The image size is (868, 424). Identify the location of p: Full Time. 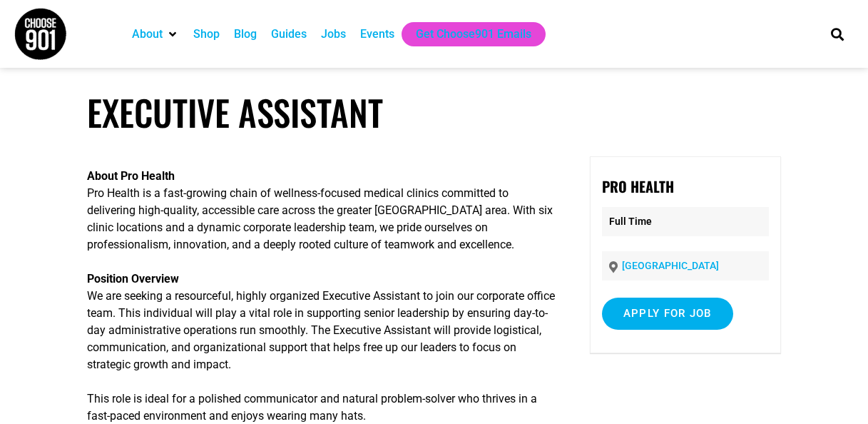
(686, 222).